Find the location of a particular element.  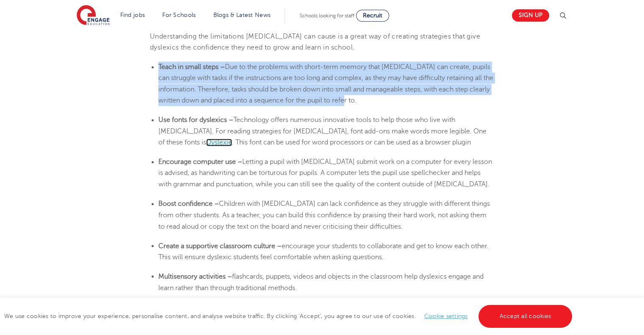

a: Accept all cookies is located at coordinates (525, 316).